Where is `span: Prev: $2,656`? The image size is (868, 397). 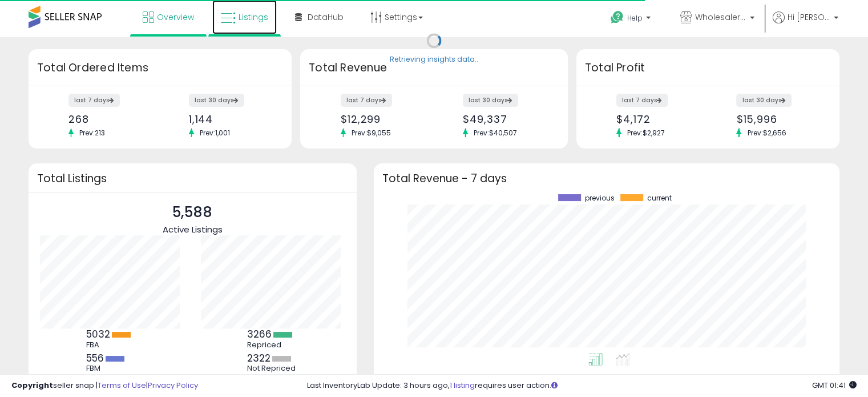 span: Prev: $2,656 is located at coordinates (767, 133).